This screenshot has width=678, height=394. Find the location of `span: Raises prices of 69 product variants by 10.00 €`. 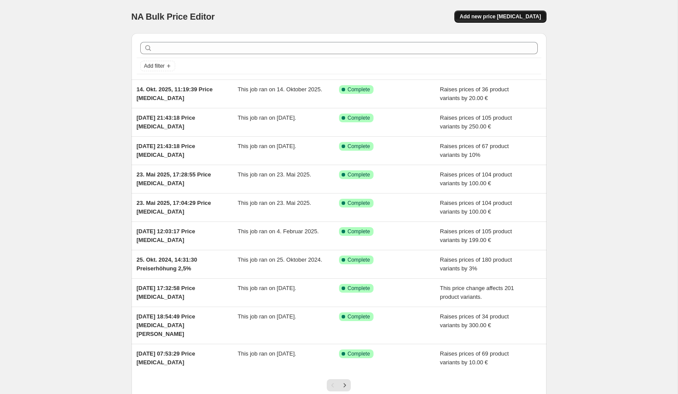

span: Raises prices of 69 product variants by 10.00 € is located at coordinates (475, 358).